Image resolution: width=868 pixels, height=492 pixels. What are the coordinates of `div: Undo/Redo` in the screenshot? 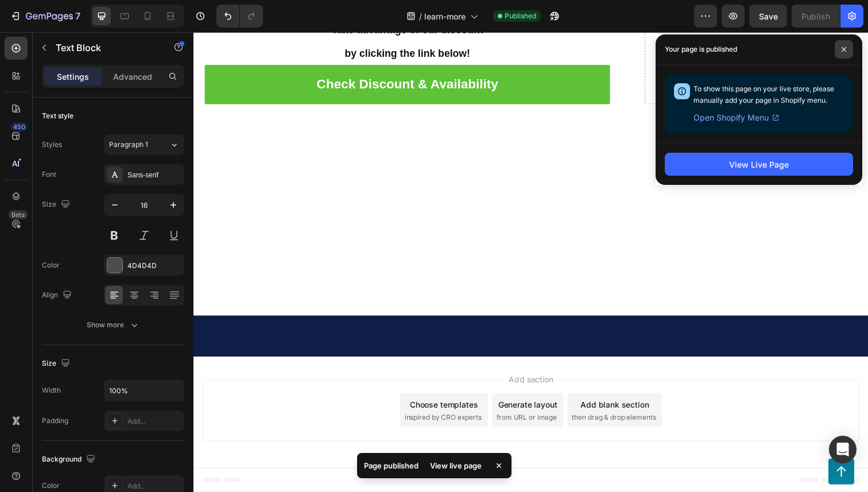 It's located at (240, 16).